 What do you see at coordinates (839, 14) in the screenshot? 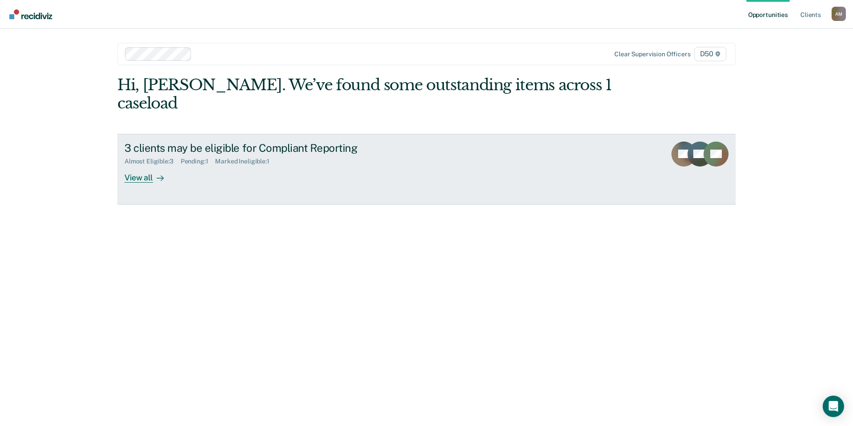
I see `button: Profile dropdown button` at bounding box center [839, 14].